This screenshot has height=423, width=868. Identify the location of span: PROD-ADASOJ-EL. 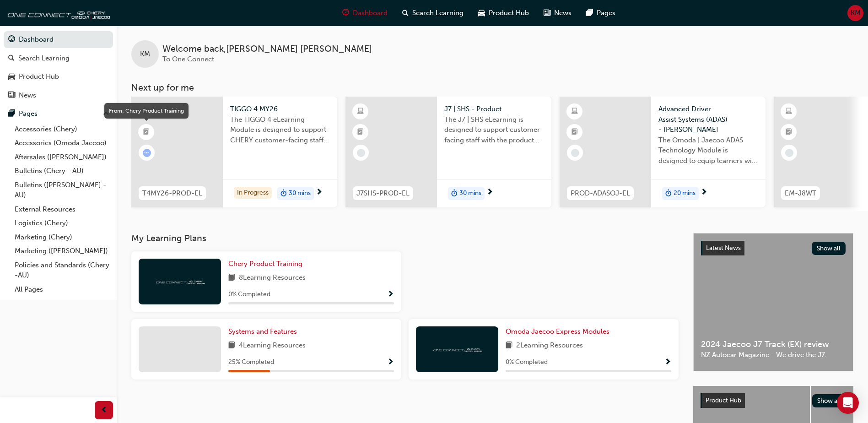
(600, 193).